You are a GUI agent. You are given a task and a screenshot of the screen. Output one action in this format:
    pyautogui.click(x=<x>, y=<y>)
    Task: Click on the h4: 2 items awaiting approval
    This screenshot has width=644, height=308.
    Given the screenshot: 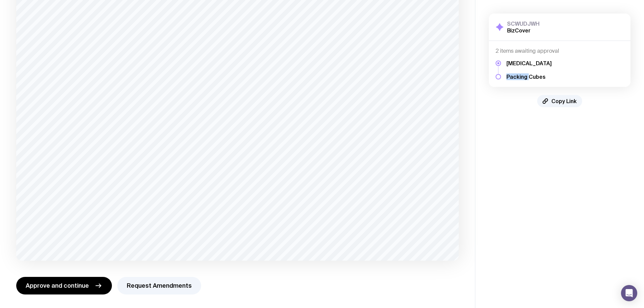 What is the action you would take?
    pyautogui.click(x=559, y=51)
    